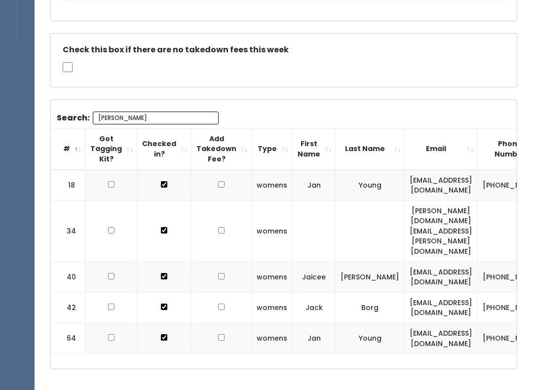 This screenshot has height=390, width=533. What do you see at coordinates (164, 149) in the screenshot?
I see `th: Checked in?: activate to sort column ascending` at bounding box center [164, 149].